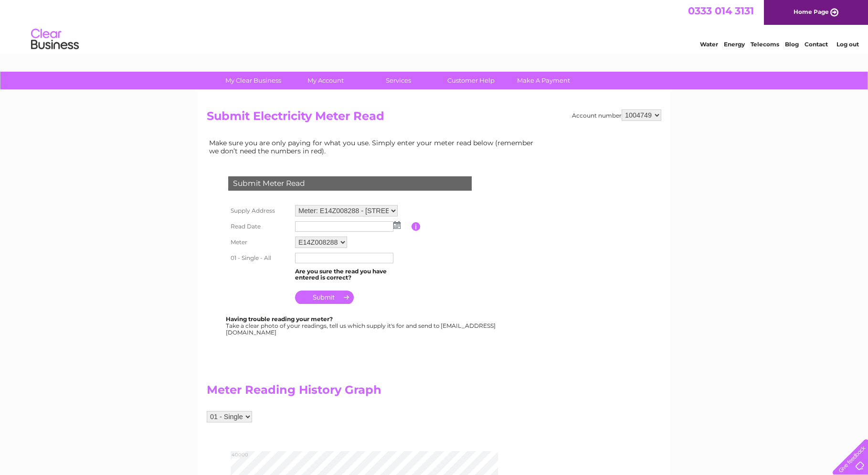  I want to click on a: Energy, so click(734, 44).